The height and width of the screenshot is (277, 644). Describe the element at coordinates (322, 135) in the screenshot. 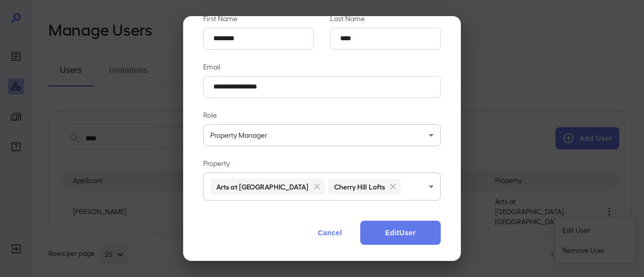

I see `div: Property Manager` at that location.